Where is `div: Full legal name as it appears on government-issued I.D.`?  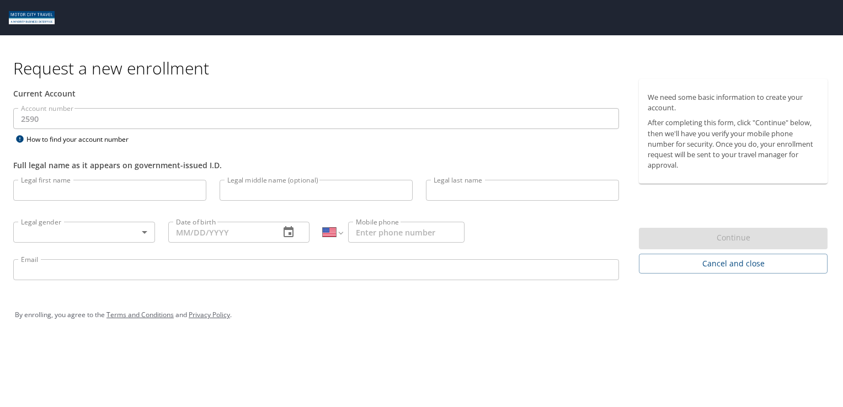 div: Full legal name as it appears on government-issued I.D. is located at coordinates (316, 165).